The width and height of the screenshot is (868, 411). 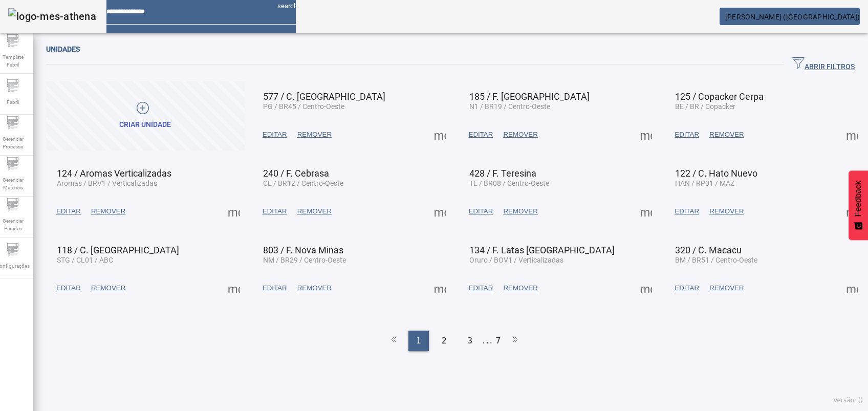 I want to click on img: logo-mes-athena, so click(x=52, y=16).